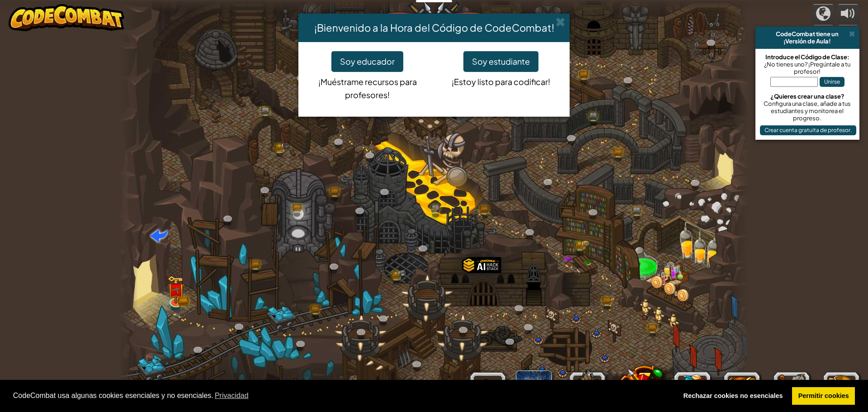 This screenshot has height=412, width=868. What do you see at coordinates (434, 27) in the screenshot?
I see `h4: ¡Bienvenido a la Hora del Código de CodeCombat!` at bounding box center [434, 27].